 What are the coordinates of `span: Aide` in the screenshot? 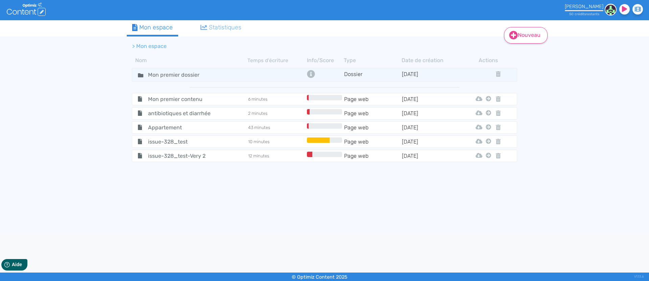 It's located at (40, 8).